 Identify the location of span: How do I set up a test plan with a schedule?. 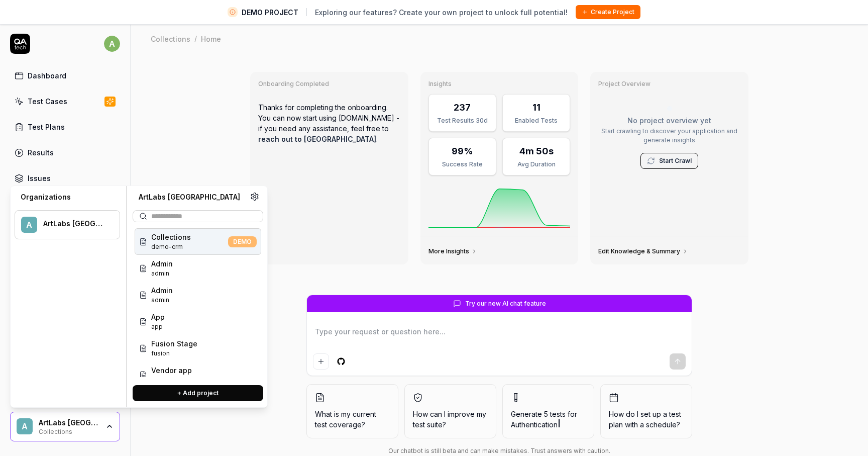
(646, 419).